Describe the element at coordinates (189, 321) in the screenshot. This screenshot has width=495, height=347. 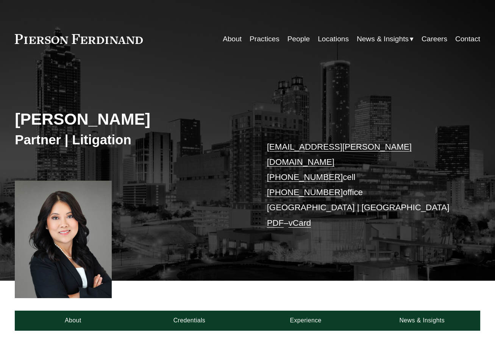
I see `a: Credentials` at that location.